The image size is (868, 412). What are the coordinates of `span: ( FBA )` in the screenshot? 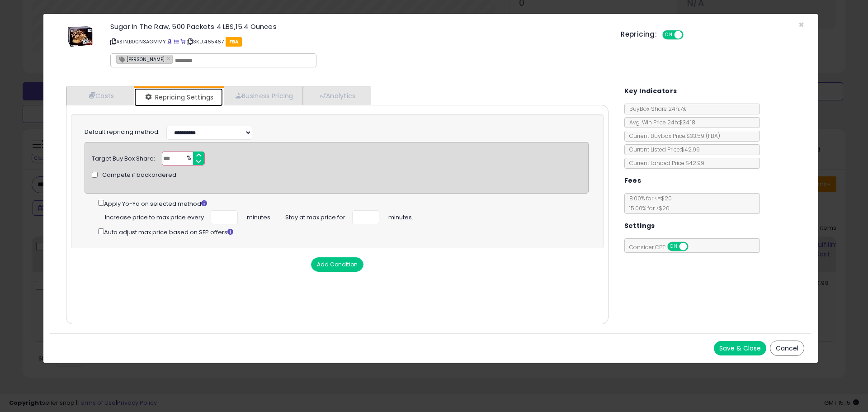 It's located at (713, 136).